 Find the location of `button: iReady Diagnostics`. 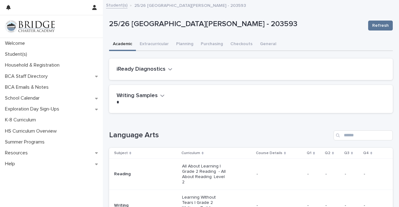

button: iReady Diagnostics is located at coordinates (144, 70).